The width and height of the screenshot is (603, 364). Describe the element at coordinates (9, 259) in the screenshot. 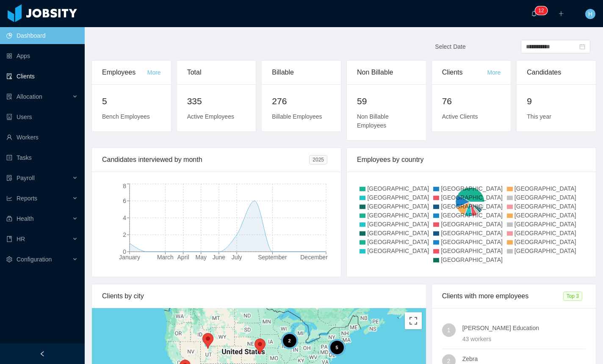

I see `i: icon: setting` at that location.